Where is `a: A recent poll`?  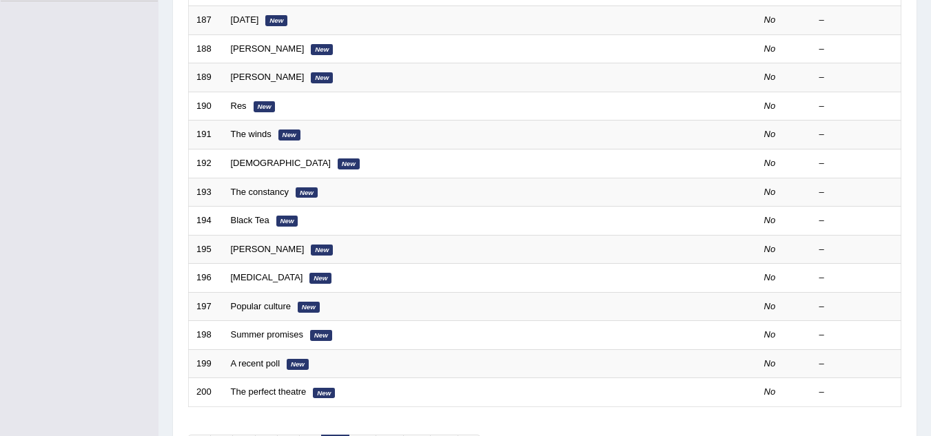 a: A recent poll is located at coordinates (256, 363).